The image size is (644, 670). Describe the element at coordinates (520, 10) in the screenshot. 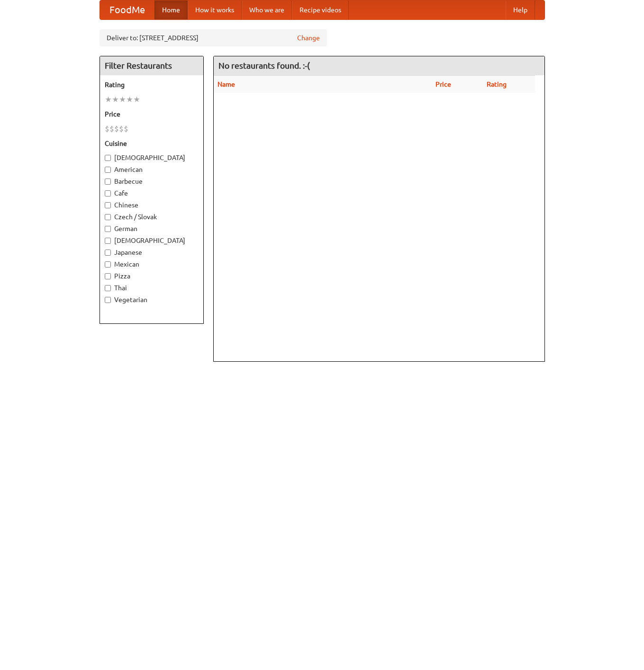

I see `a: Help` at that location.